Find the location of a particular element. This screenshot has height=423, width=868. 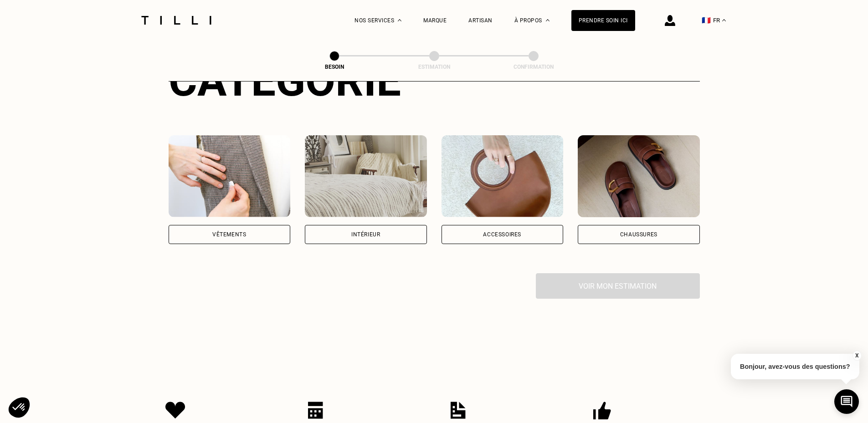

img: Chaussures is located at coordinates (638, 177).